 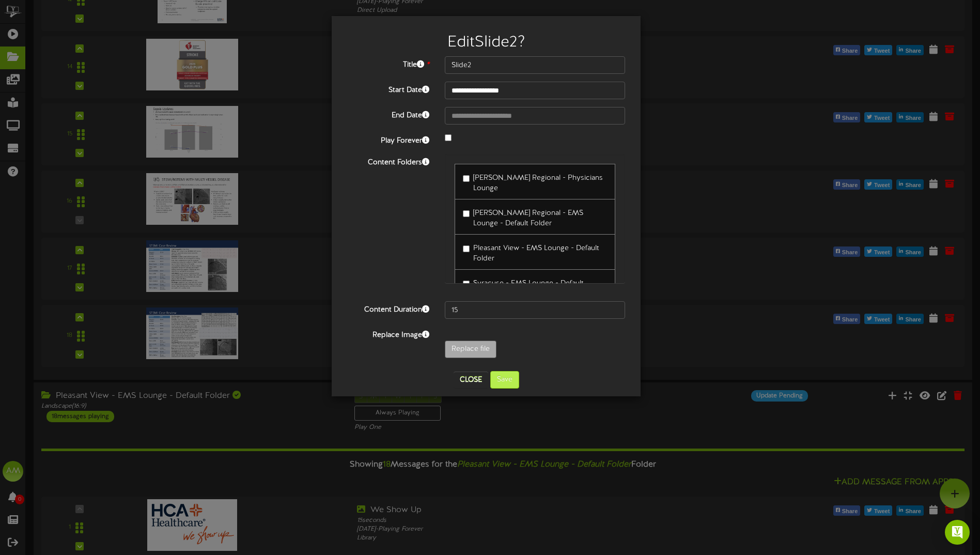 I want to click on h2: Edit Slide2 ?, so click(x=486, y=42).